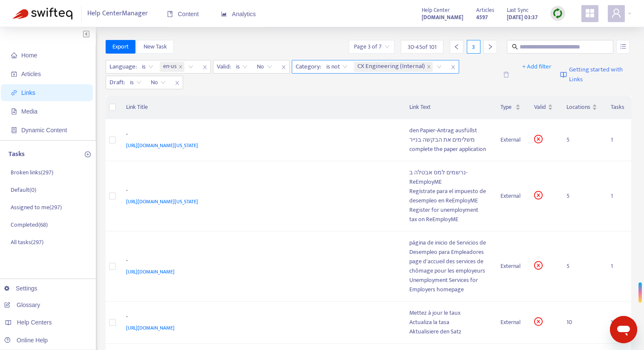 This screenshot has height=350, width=644. I want to click on td: 10, so click(582, 322).